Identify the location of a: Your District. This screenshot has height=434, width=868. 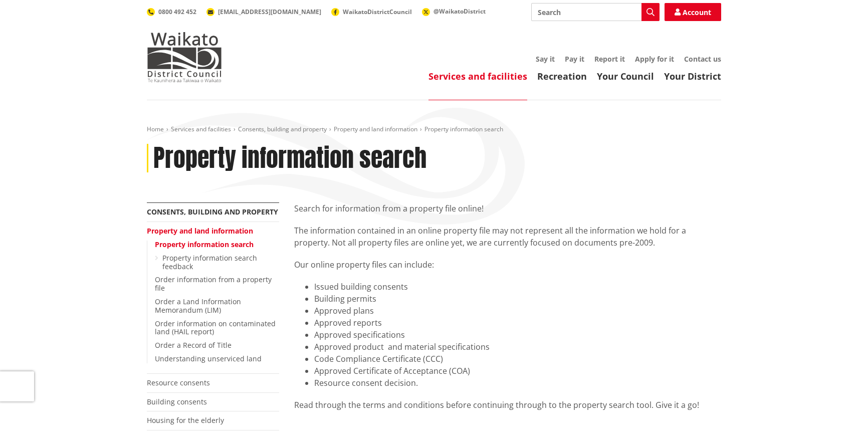
(692, 76).